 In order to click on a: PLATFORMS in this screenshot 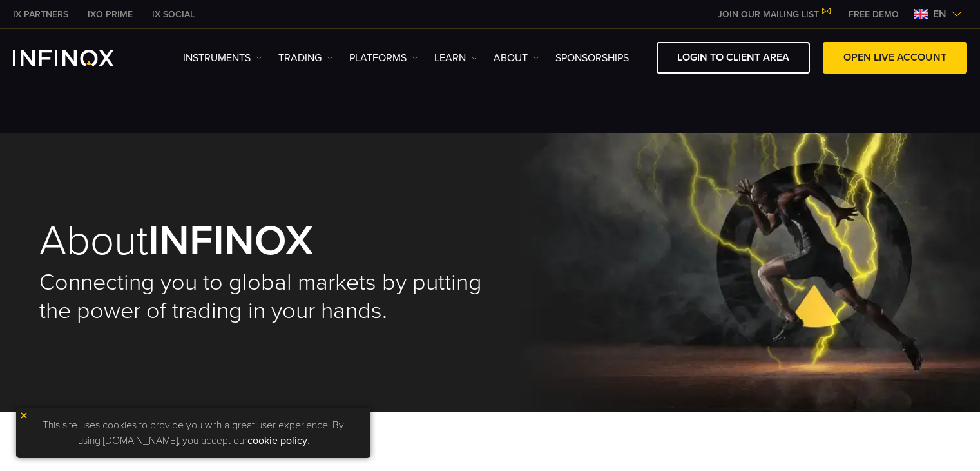, I will do `click(383, 58)`.